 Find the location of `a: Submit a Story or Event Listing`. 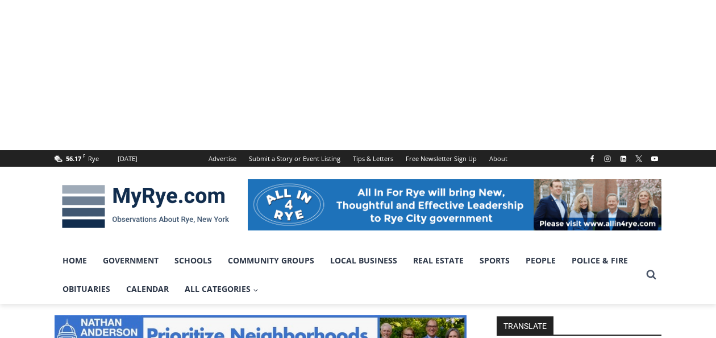

a: Submit a Story or Event Listing is located at coordinates (294, 158).